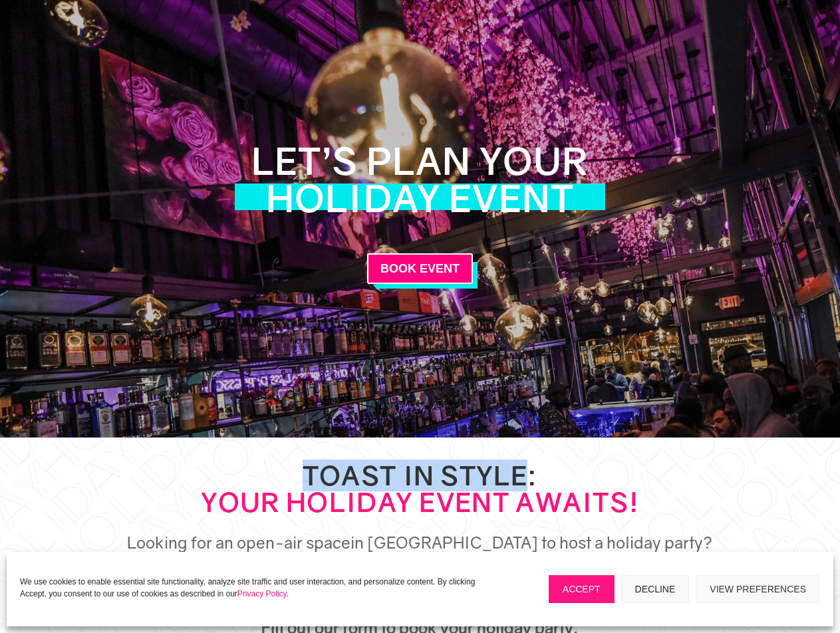 Image resolution: width=840 pixels, height=633 pixels. Describe the element at coordinates (260, 588) in the screenshot. I see `p: We use cookies to enable essential site functionality, analyze site traffic and user interaction,...` at that location.